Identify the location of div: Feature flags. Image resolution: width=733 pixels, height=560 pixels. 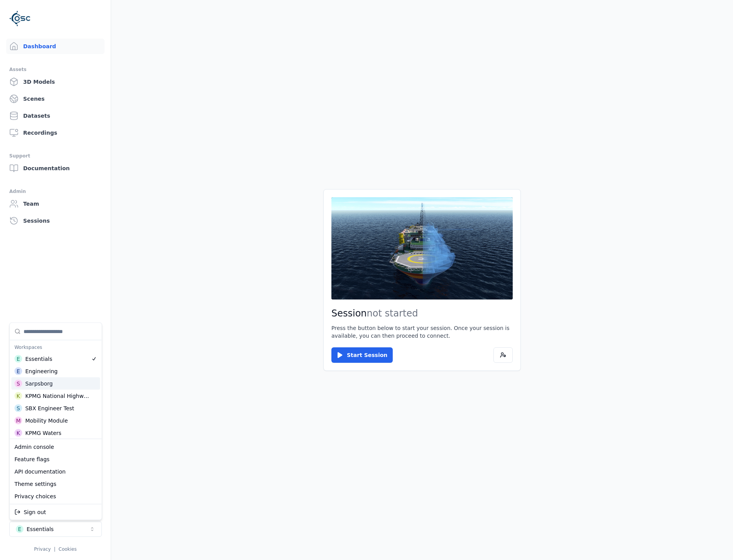
(56, 459).